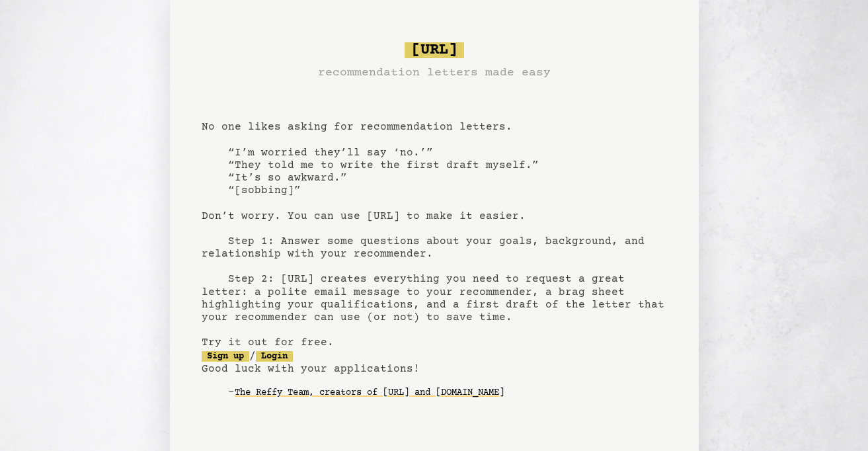  What do you see at coordinates (226, 356) in the screenshot?
I see `a: Sign up` at bounding box center [226, 356].